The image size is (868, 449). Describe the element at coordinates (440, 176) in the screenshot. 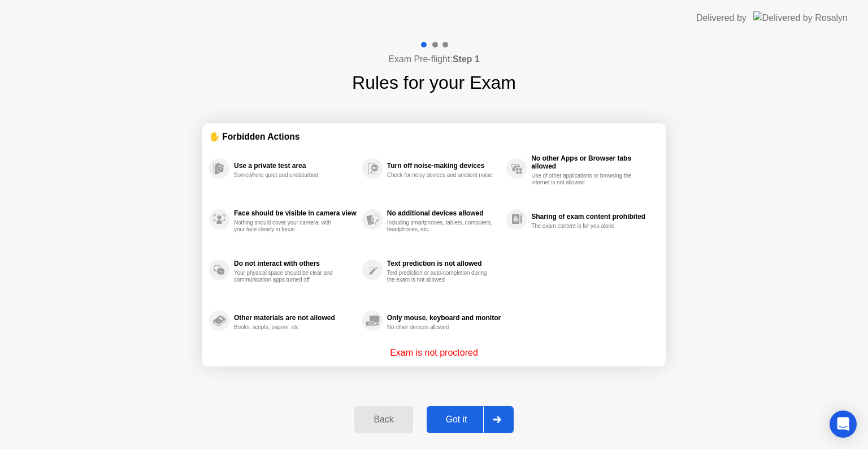

I see `div: Check for noisy devices and ambient noise` at that location.